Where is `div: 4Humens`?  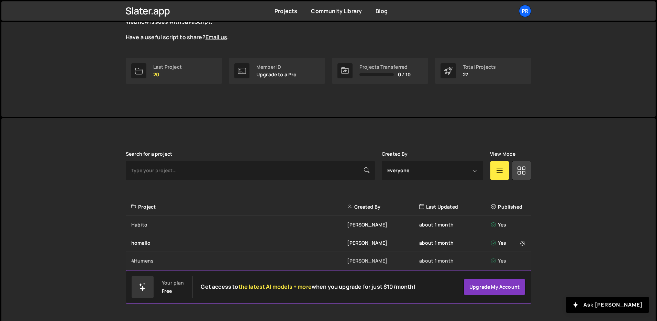 div: 4Humens is located at coordinates (239, 261).